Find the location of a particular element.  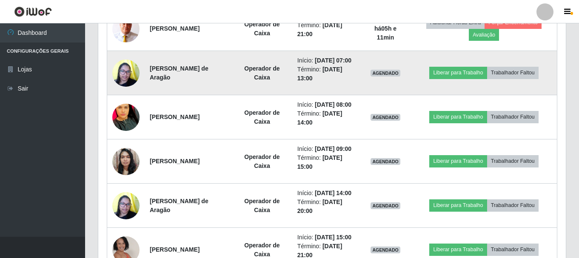

img: CoreUI Logo is located at coordinates (33, 11).